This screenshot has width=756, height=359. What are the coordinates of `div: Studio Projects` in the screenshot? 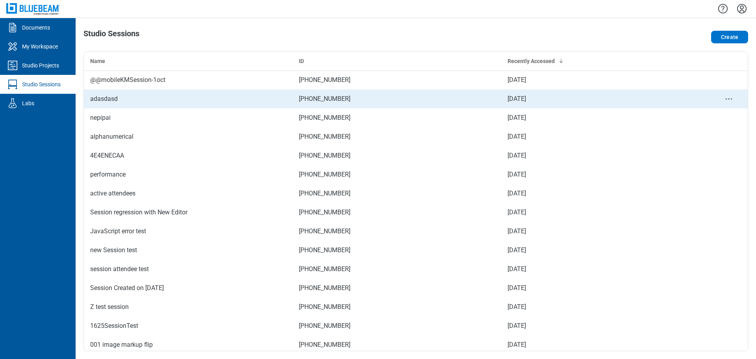 It's located at (41, 65).